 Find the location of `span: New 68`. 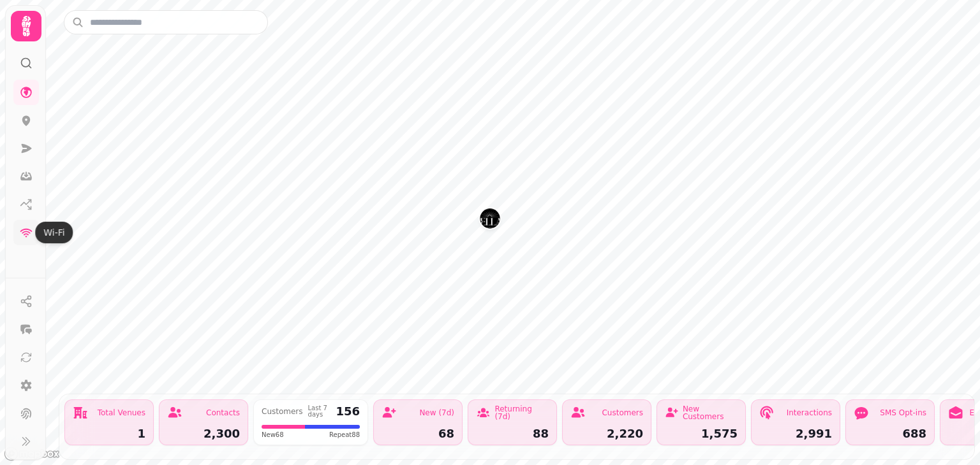

span: New 68 is located at coordinates (273, 434).